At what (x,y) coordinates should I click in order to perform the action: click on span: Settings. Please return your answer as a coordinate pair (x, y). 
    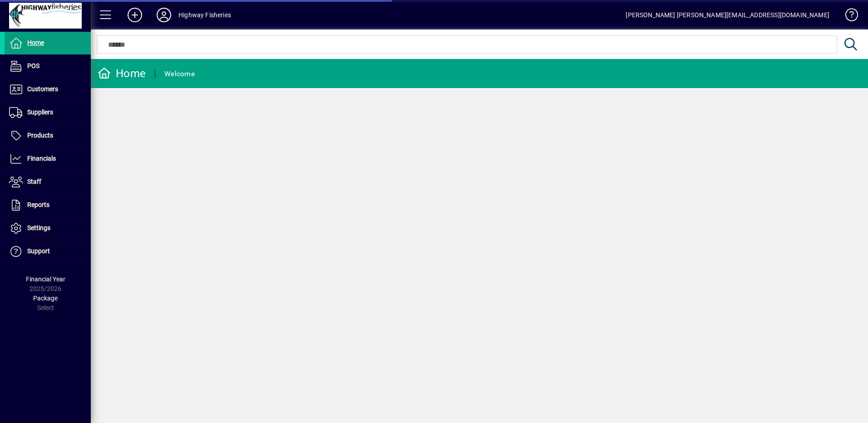
    Looking at the image, I should click on (38, 228).